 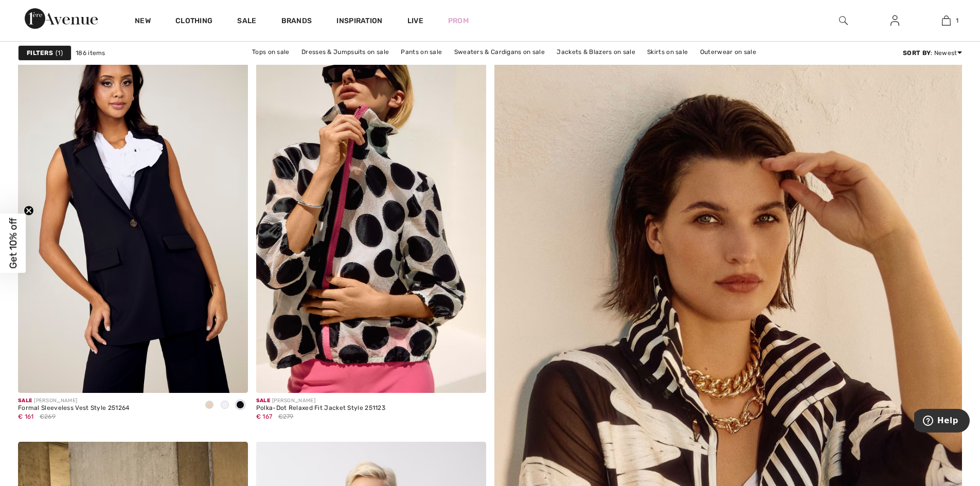 I want to click on div: Parchment, so click(x=210, y=405).